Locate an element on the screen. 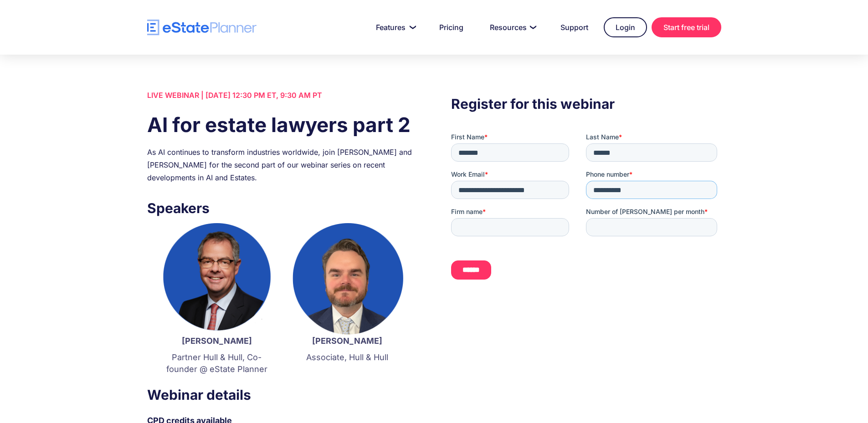  a: home is located at coordinates (202, 27).